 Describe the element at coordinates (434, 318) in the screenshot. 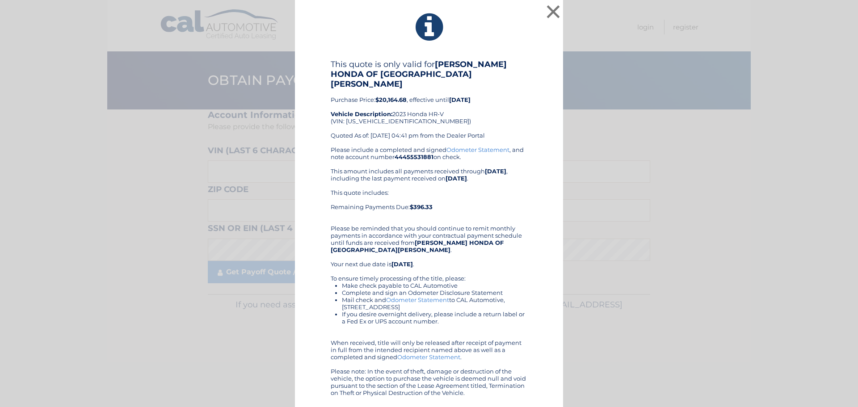

I see `li: If you desire overnight delivery, please include a return label or a Fed Ex or UPS account number.` at that location.